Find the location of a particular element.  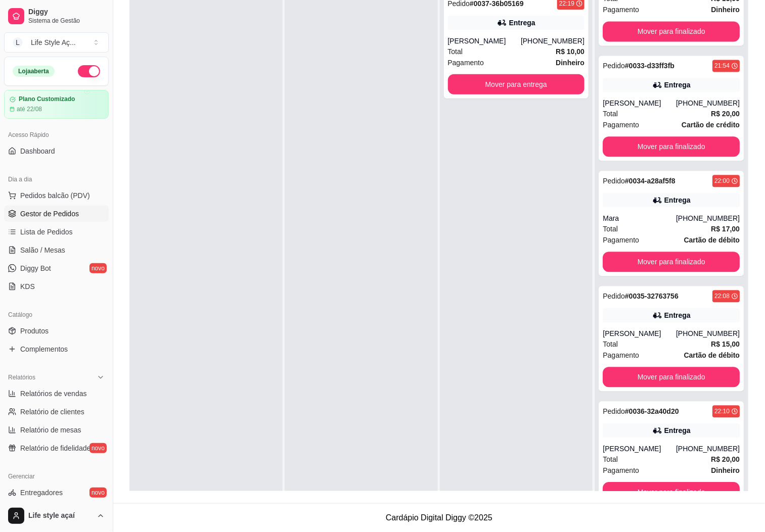

span: Dashboard is located at coordinates (37, 151).